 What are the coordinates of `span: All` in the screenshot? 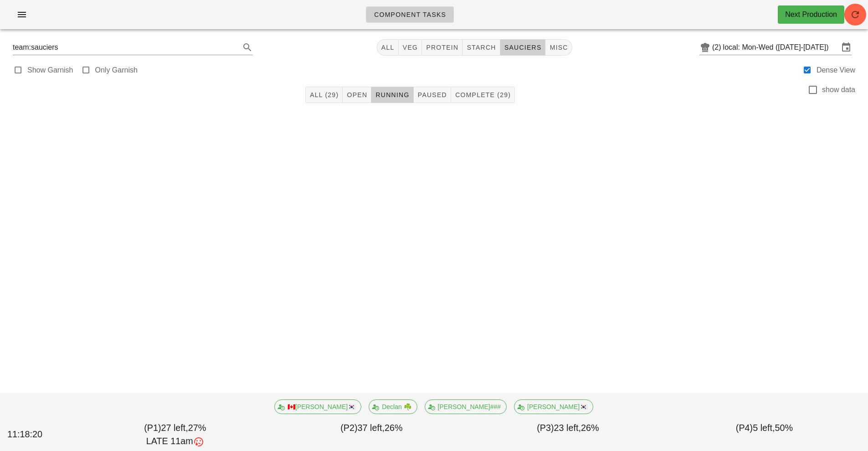 It's located at (388, 48).